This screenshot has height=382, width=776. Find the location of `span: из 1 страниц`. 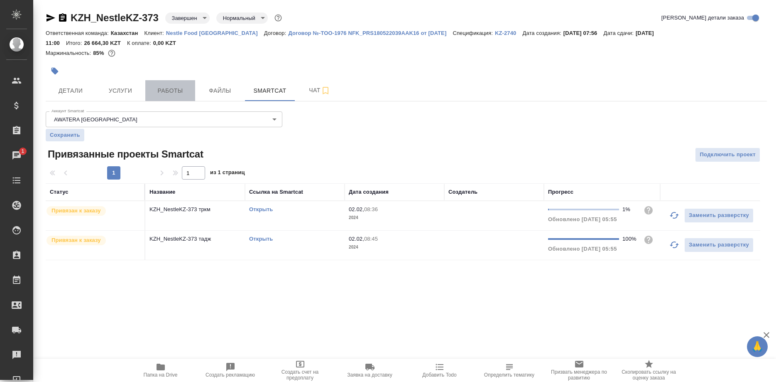

span: из 1 страниц is located at coordinates (228, 173).